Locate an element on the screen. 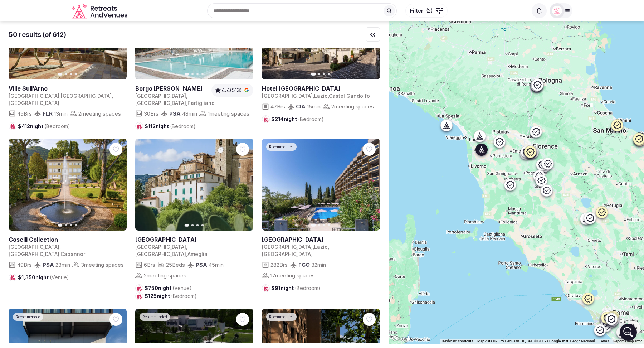 This screenshot has height=348, width=644. span: $125 night is located at coordinates (171, 296).